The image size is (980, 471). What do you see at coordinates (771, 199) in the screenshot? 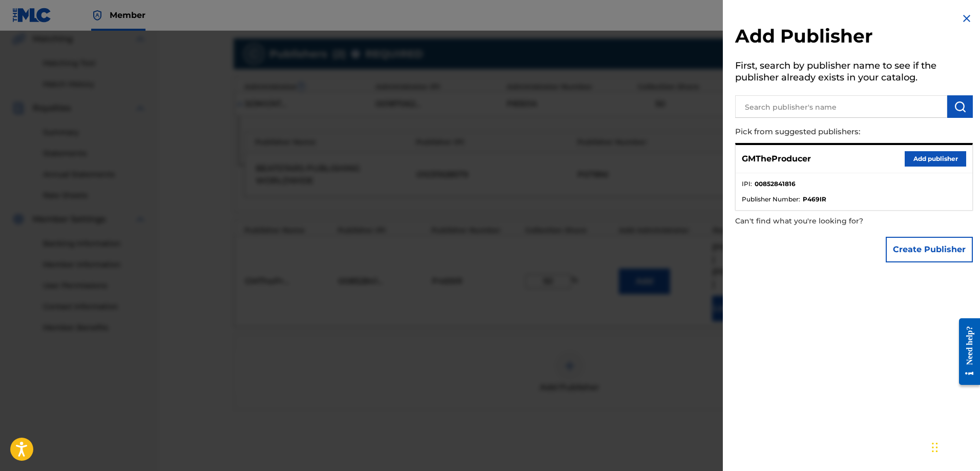
I see `span: Publisher Number :` at bounding box center [771, 199].